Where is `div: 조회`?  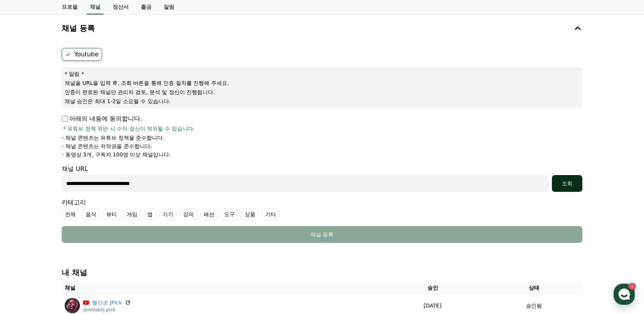 div: 조회 is located at coordinates (567, 184).